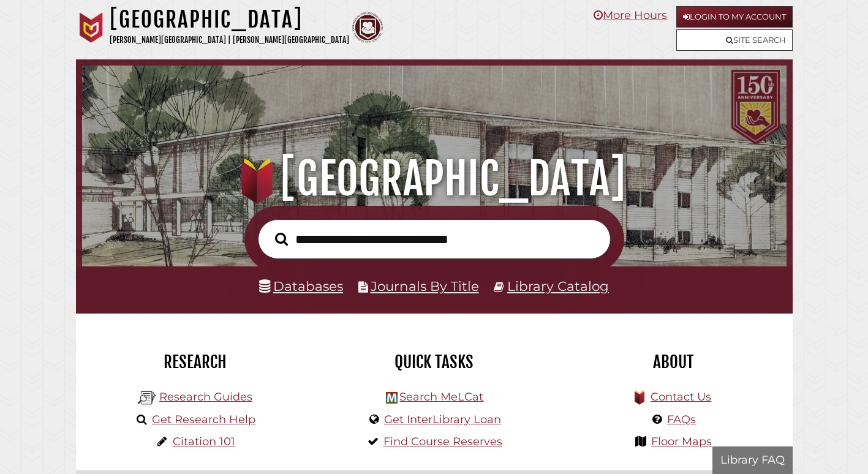 This screenshot has height=474, width=868. I want to click on a: Databases, so click(300, 286).